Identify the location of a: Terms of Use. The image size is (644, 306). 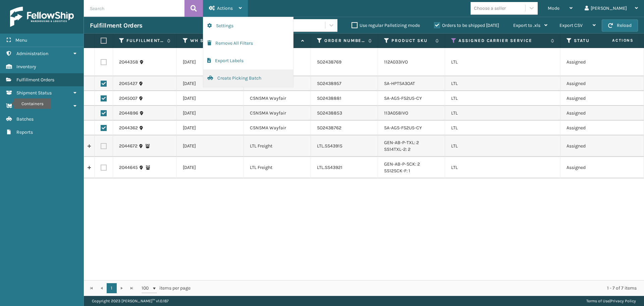
(598, 301).